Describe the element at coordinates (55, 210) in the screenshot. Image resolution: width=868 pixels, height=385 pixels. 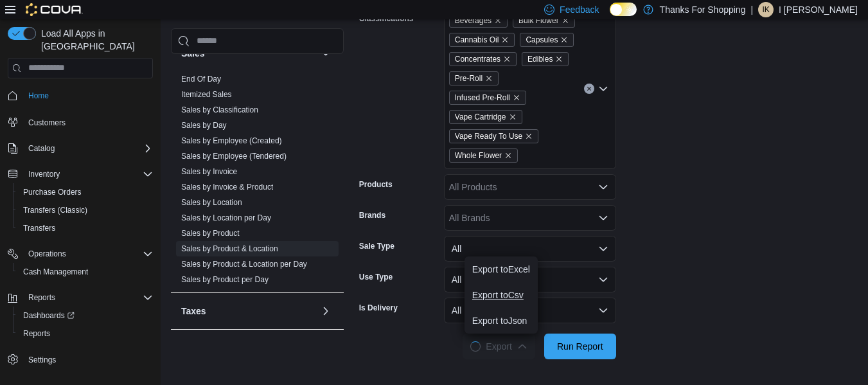
I see `a: Transfers (Classic)` at that location.